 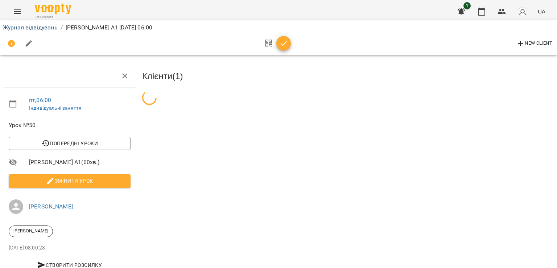 What do you see at coordinates (70, 181) in the screenshot?
I see `button: Змінити урок` at bounding box center [70, 181].